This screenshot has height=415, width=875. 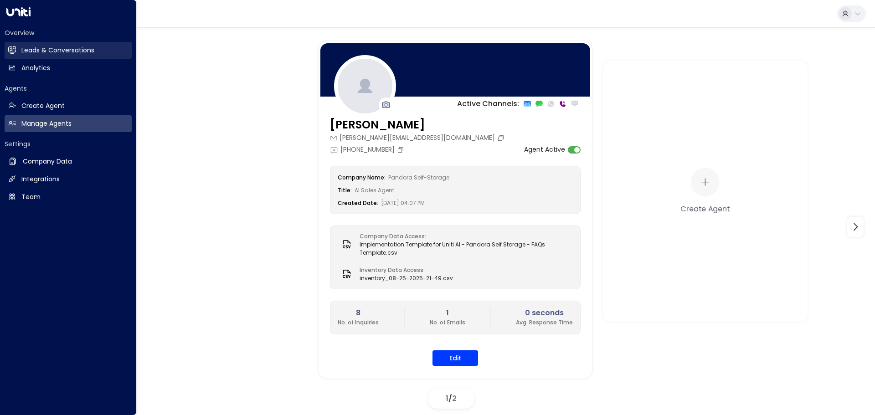 What do you see at coordinates (358, 323) in the screenshot?
I see `p: No. of Inquiries` at bounding box center [358, 323].